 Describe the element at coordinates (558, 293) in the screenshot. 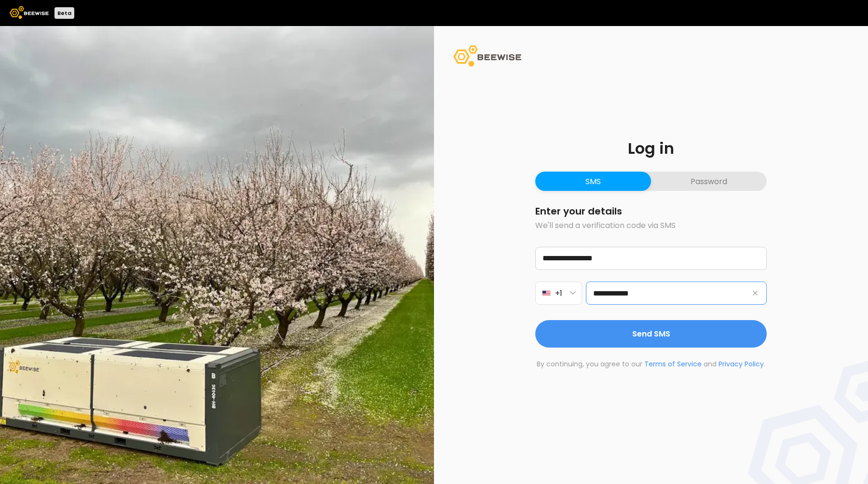

I see `span: +1` at that location.